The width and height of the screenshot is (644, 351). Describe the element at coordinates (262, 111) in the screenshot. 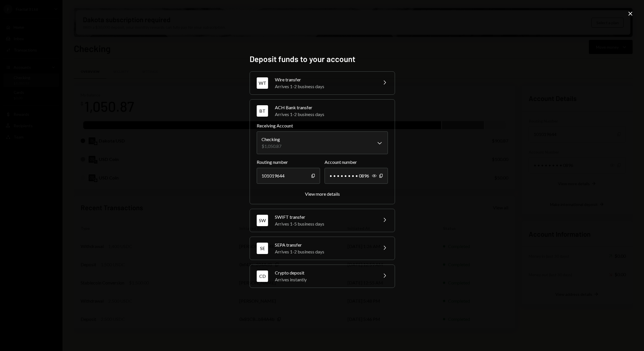

I see `div: BT` at that location.